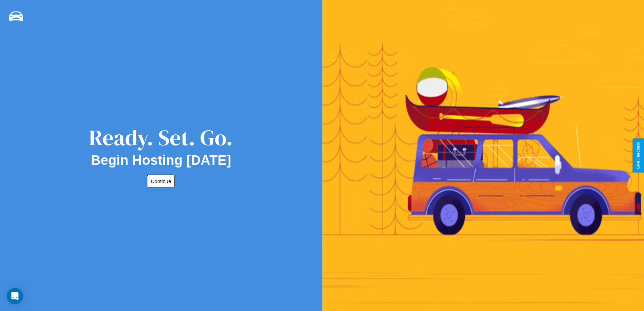  Describe the element at coordinates (638, 156) in the screenshot. I see `div: Give Feedback` at that location.